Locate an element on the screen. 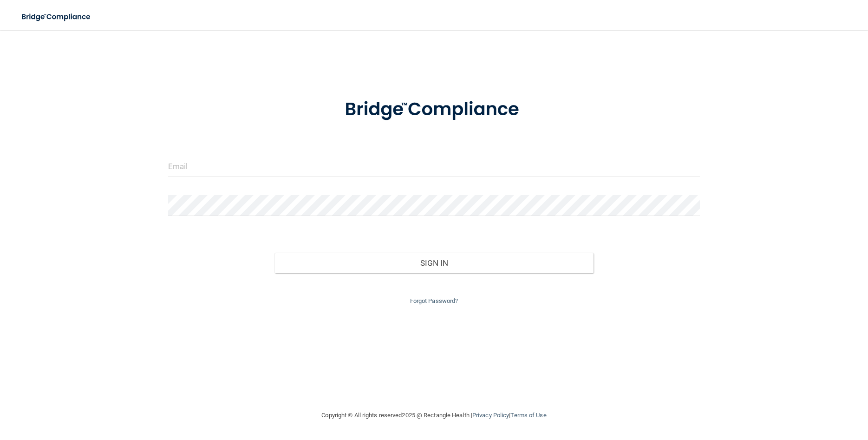 The height and width of the screenshot is (440, 868). div: Copyright © All rights reserved 2025 @ Rectangle Health | | is located at coordinates (434, 415).